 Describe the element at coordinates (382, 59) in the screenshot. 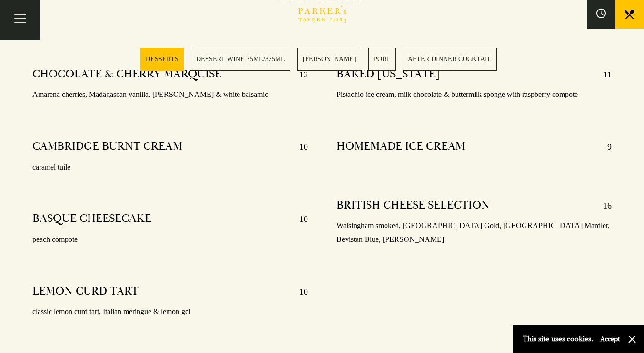

I see `a: 4 / 5` at that location.